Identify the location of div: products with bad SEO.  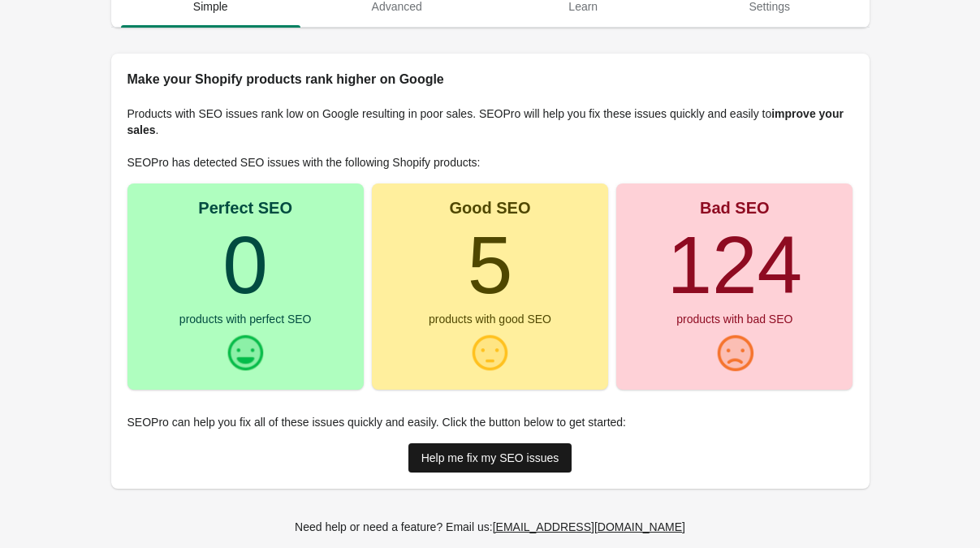
(734, 319).